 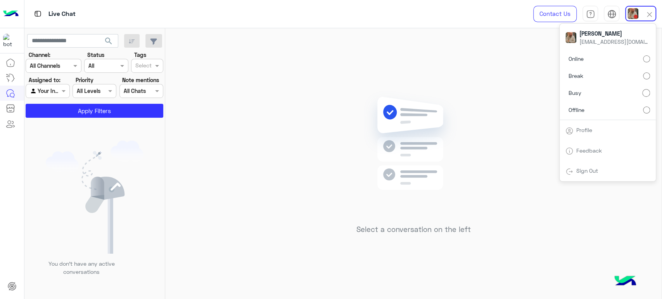 I want to click on a: Sign Out, so click(x=587, y=171).